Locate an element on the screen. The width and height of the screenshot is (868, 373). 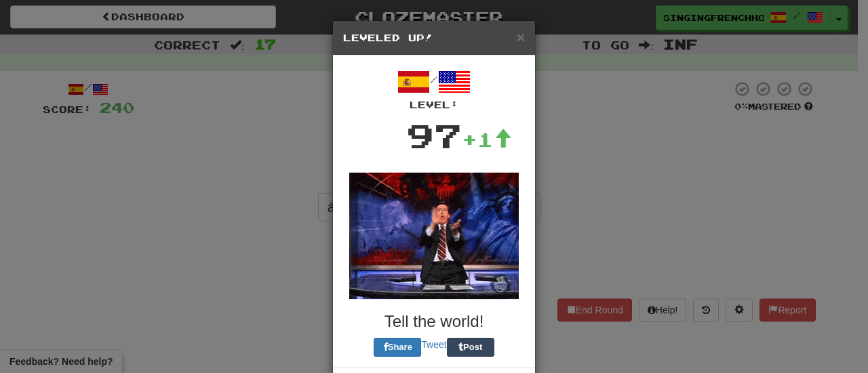
div: Level: is located at coordinates (434, 105).